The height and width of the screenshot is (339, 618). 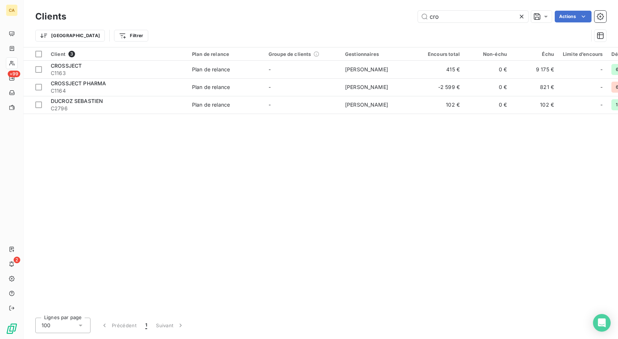 What do you see at coordinates (117, 91) in the screenshot?
I see `span: C1164` at bounding box center [117, 91].